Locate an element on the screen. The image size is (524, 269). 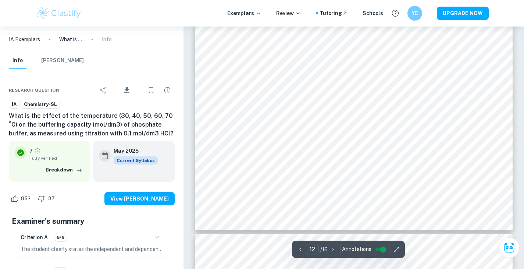
p: The student clearly states the independent and dependent variables in the research question, incl... is located at coordinates (92, 249).